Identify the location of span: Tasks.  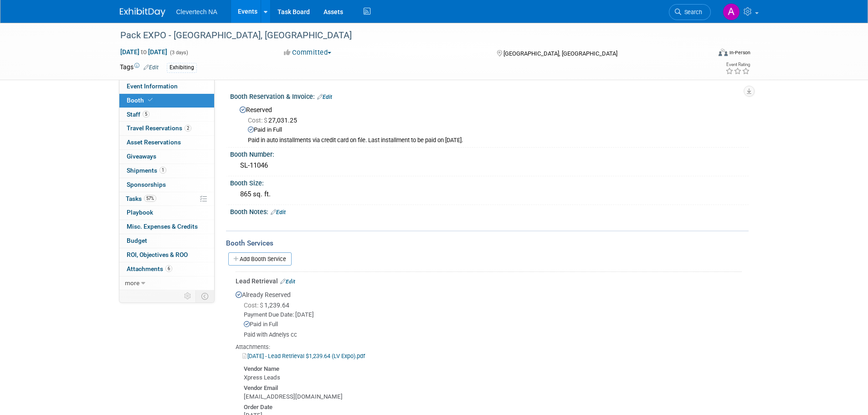
(141, 199).